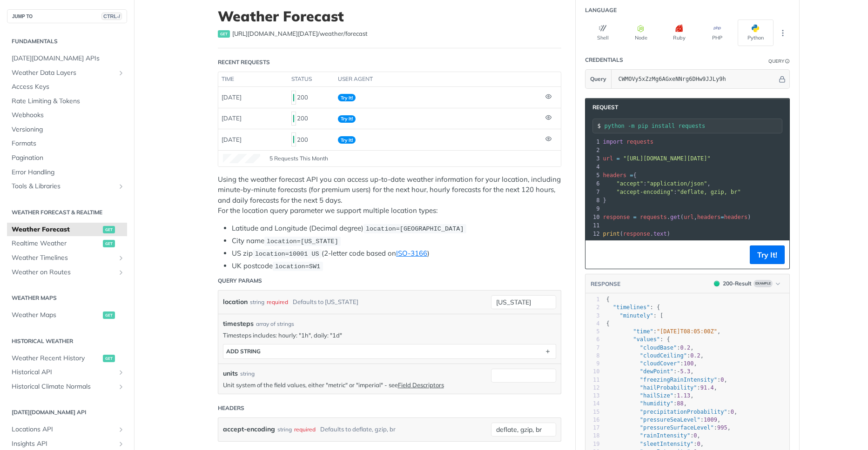  Describe the element at coordinates (660, 364) in the screenshot. I see `span: "cloudCover"` at that location.